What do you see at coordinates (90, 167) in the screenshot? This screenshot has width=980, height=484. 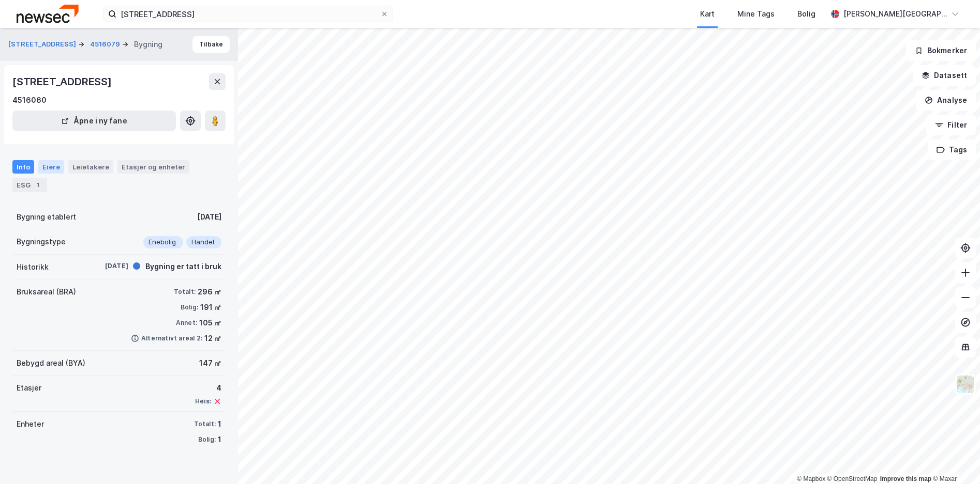 I see `div: Leietakere` at bounding box center [90, 167].